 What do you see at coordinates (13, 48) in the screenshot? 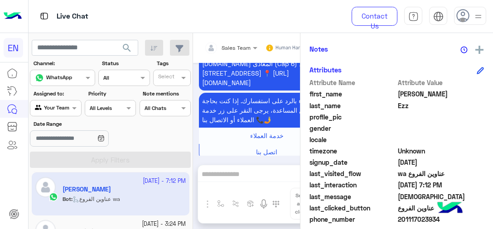
I see `div: EN` at bounding box center [13, 48].